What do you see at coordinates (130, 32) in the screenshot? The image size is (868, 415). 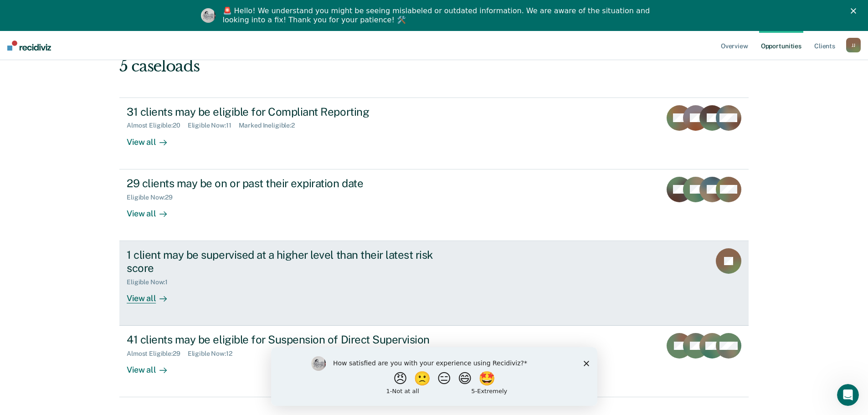 I see `button: 1` at bounding box center [130, 32].